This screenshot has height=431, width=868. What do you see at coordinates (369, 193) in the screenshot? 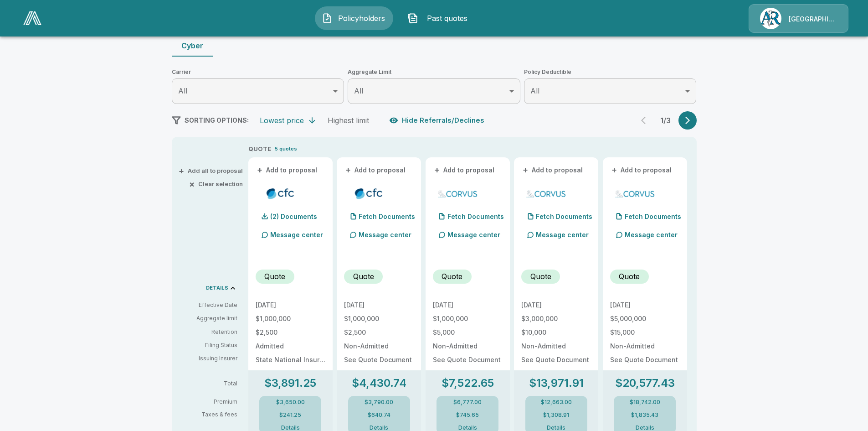
I see `img: cfccyber` at bounding box center [369, 193].